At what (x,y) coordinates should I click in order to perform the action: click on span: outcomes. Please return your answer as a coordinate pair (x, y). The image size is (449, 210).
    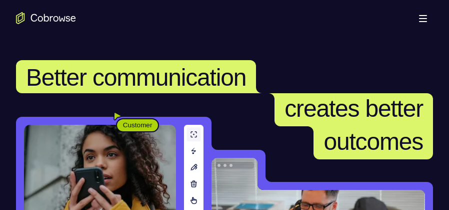
    Looking at the image, I should click on (373, 141).